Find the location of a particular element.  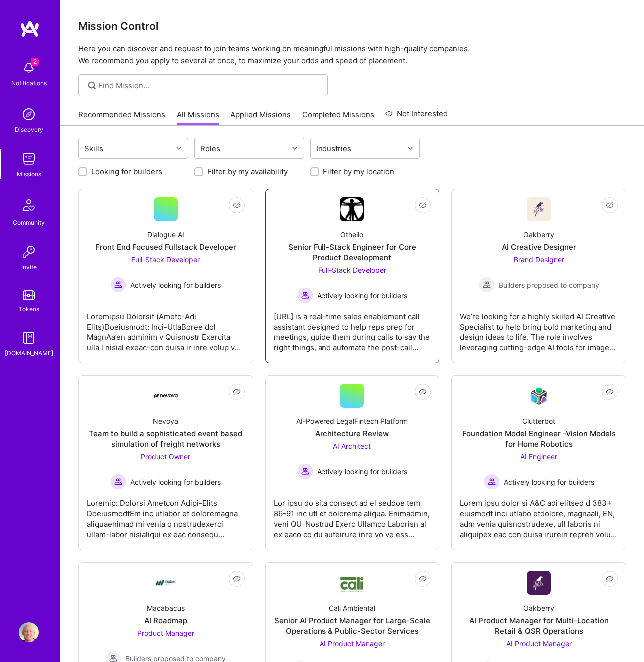

img: Builders proposed to company is located at coordinates (487, 285).